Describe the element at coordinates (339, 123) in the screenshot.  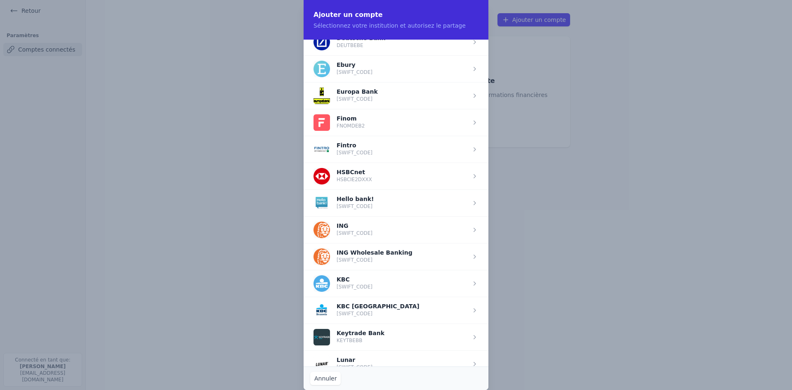
I see `button: Finom FNOMDEB2` at that location.